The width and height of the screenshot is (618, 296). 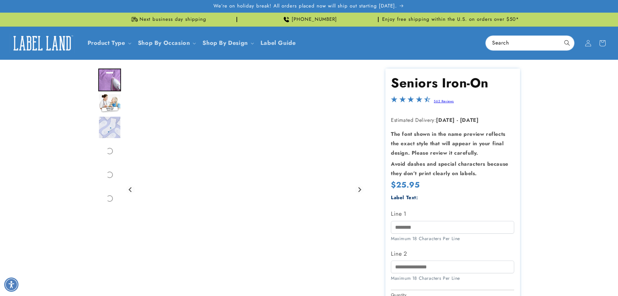 What do you see at coordinates (405, 184) in the screenshot?
I see `span: $25.95` at bounding box center [405, 184].